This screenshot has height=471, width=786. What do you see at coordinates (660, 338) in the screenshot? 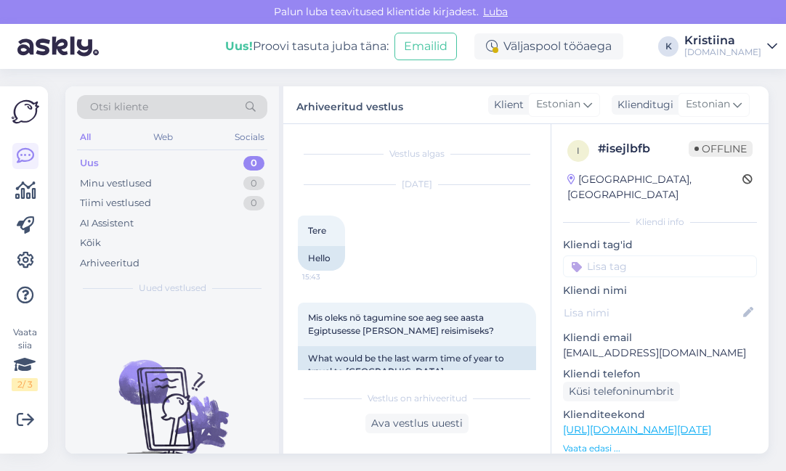
I see `p: Kliendi email` at bounding box center [660, 338].